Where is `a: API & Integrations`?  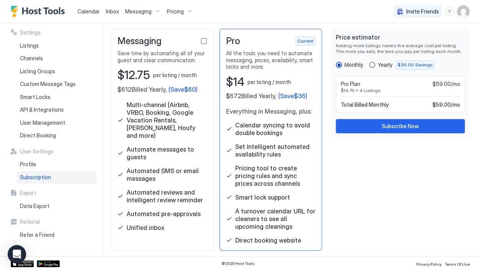 a: API & Integrations is located at coordinates (57, 110).